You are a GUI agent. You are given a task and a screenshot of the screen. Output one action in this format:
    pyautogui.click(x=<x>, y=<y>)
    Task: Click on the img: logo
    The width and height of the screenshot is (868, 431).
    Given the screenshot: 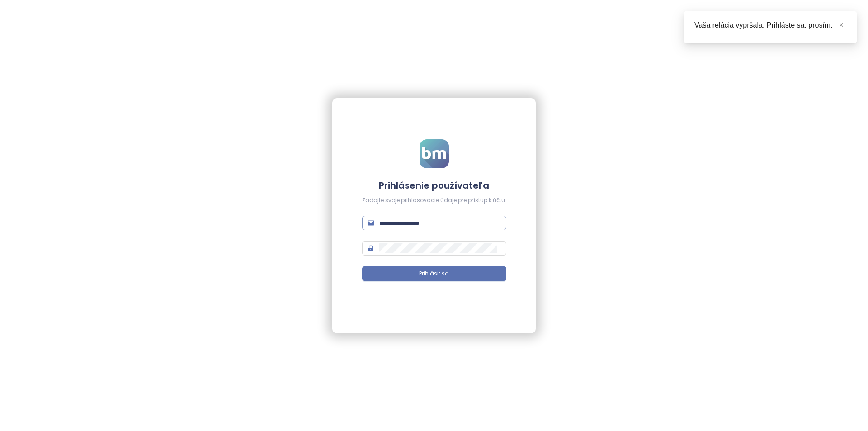 What is the action you would take?
    pyautogui.click(x=434, y=154)
    